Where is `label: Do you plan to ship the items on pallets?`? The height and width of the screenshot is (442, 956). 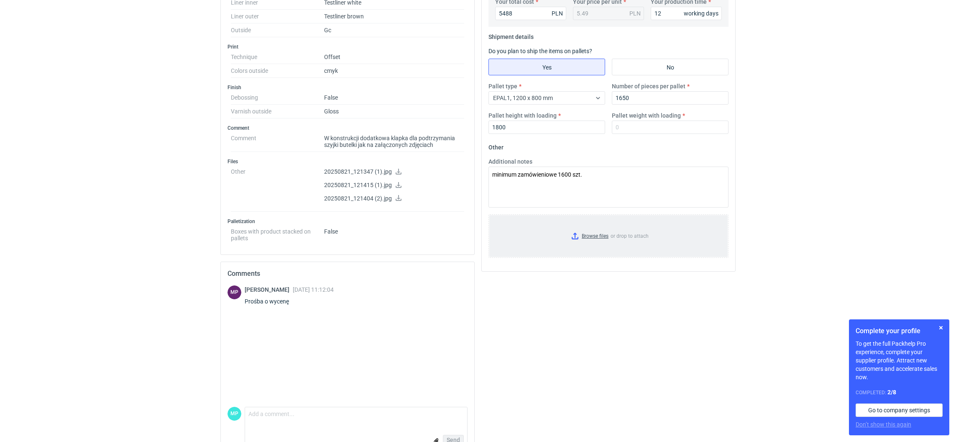
label: Do you plan to ship the items on pallets? is located at coordinates (540, 51).